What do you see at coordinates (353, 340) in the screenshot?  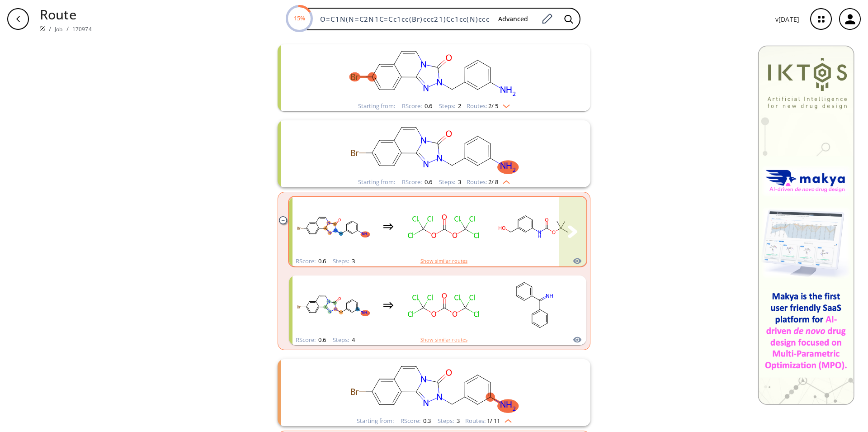 I see `span: 4` at bounding box center [353, 340].